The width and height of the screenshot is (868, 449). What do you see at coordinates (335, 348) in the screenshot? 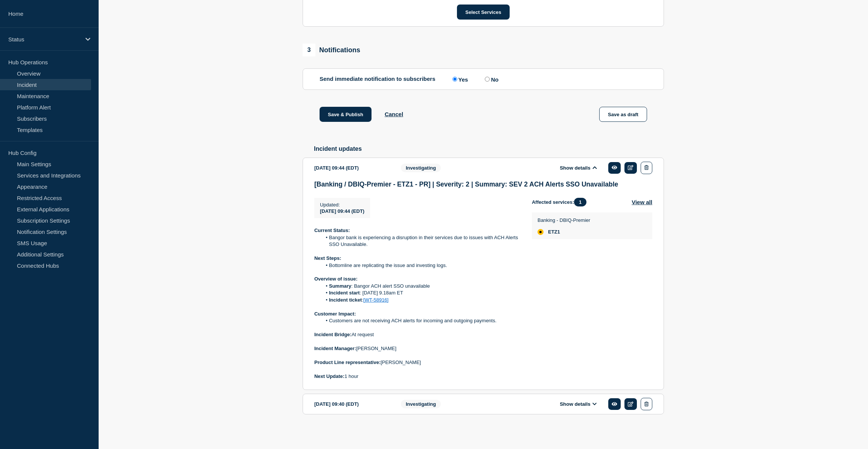
I see `strong: Incident Manager:` at bounding box center [335, 348].